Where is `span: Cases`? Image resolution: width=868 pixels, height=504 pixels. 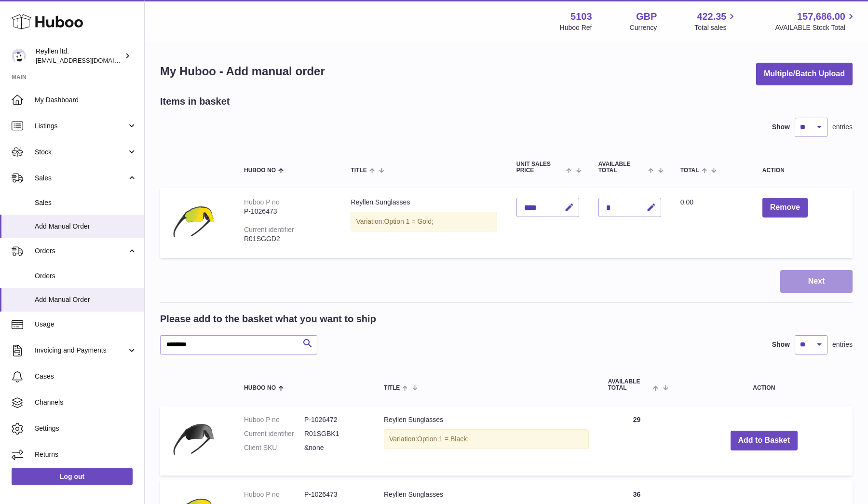 span: Cases is located at coordinates (86, 376).